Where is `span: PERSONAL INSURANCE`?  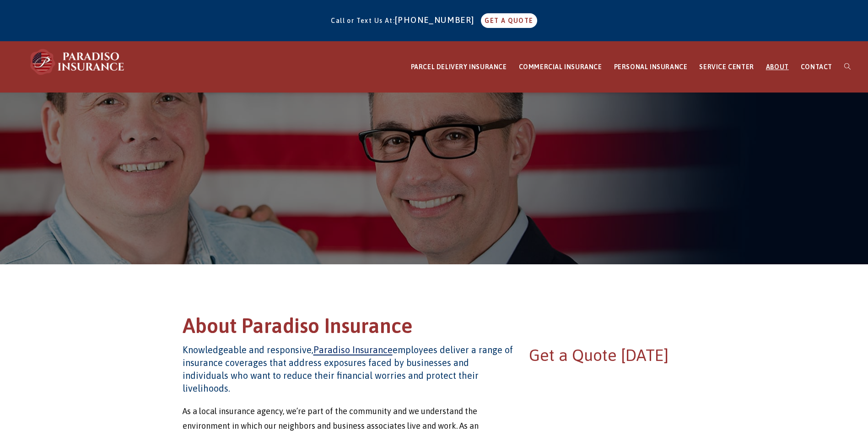
span: PERSONAL INSURANCE is located at coordinates (651, 67).